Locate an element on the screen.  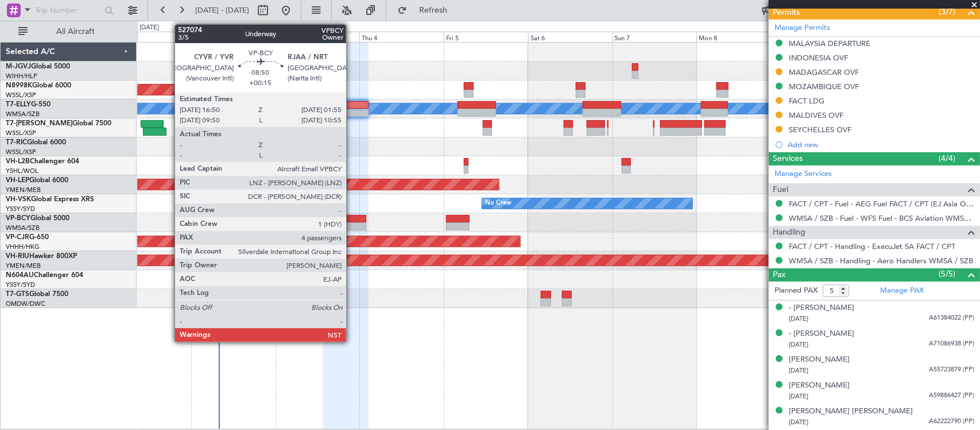
span: A71086938 (PP) is located at coordinates (952, 344).